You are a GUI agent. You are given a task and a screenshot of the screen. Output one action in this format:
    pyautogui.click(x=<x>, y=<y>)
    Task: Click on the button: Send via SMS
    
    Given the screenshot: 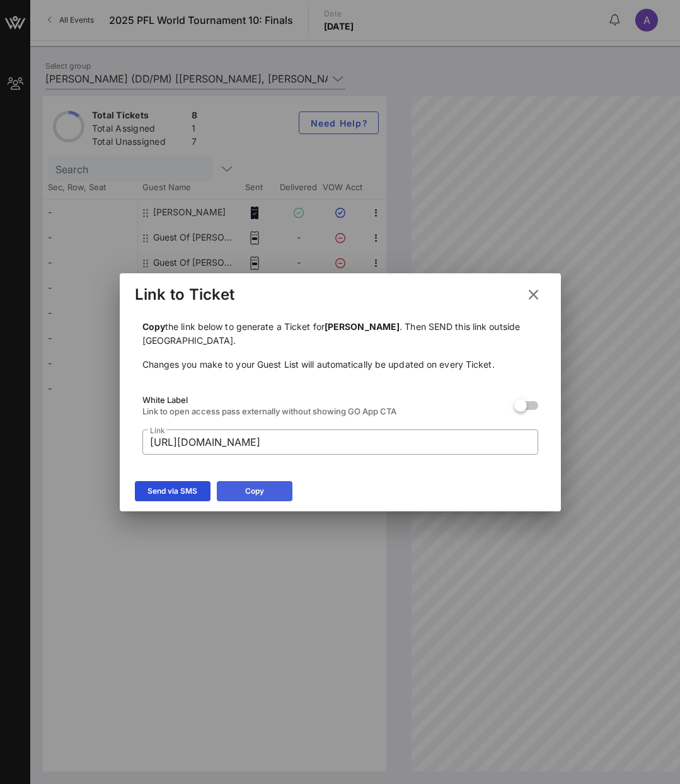 What is the action you would take?
    pyautogui.click(x=172, y=491)
    